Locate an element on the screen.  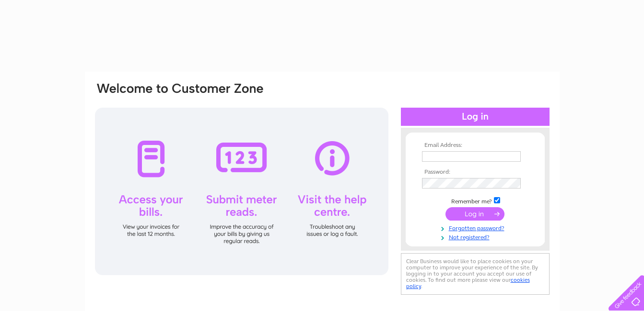
a: cookies policy is located at coordinates (468, 283).